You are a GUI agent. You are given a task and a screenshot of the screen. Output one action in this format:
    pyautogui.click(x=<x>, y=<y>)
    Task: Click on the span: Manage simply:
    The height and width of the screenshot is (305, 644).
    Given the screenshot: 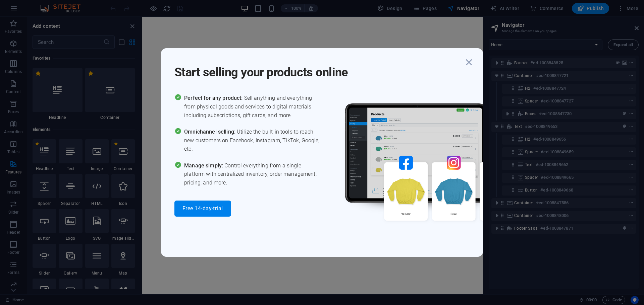 What is the action you would take?
    pyautogui.click(x=204, y=165)
    